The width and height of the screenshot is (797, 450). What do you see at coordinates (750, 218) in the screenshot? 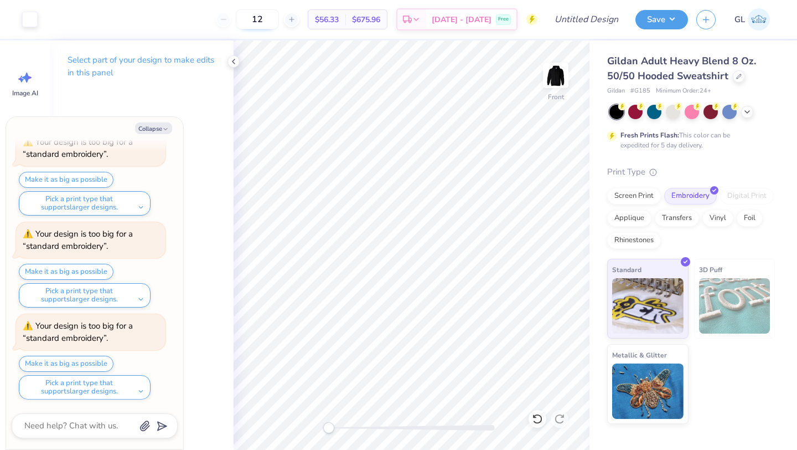
I see `div: Foil` at bounding box center [750, 218].